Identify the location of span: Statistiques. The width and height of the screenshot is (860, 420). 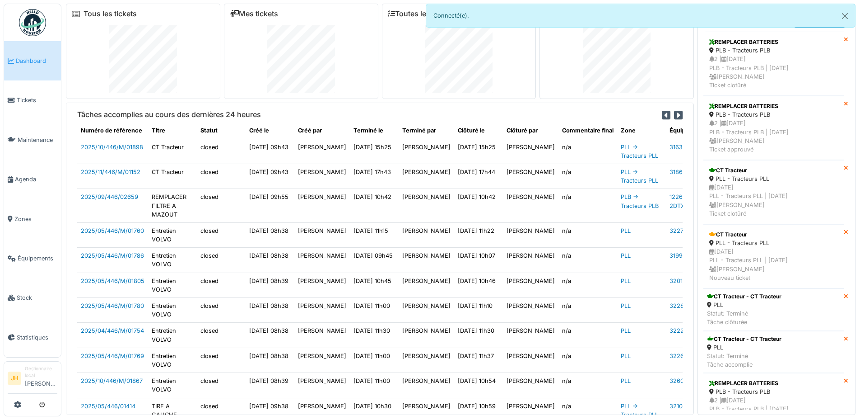
(37, 337).